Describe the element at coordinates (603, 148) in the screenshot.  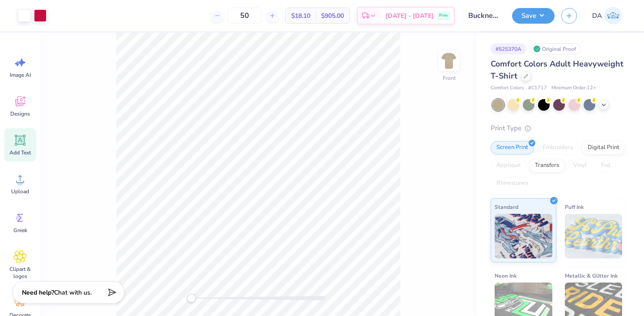
I see `div: Digital Print` at that location.